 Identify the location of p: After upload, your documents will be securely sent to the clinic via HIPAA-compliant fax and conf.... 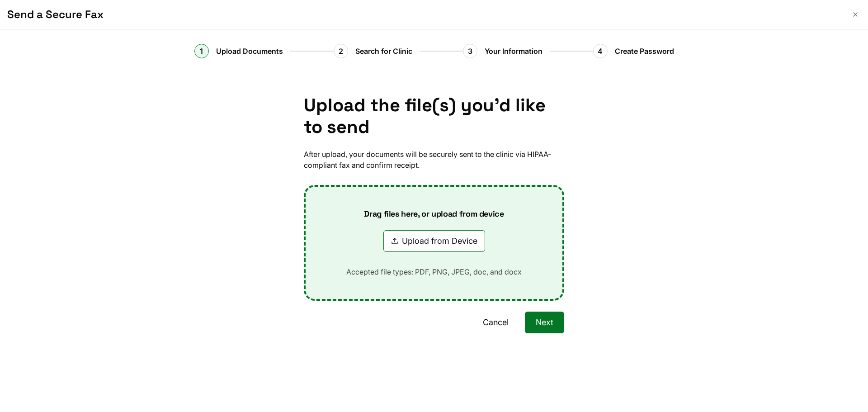
(434, 160).